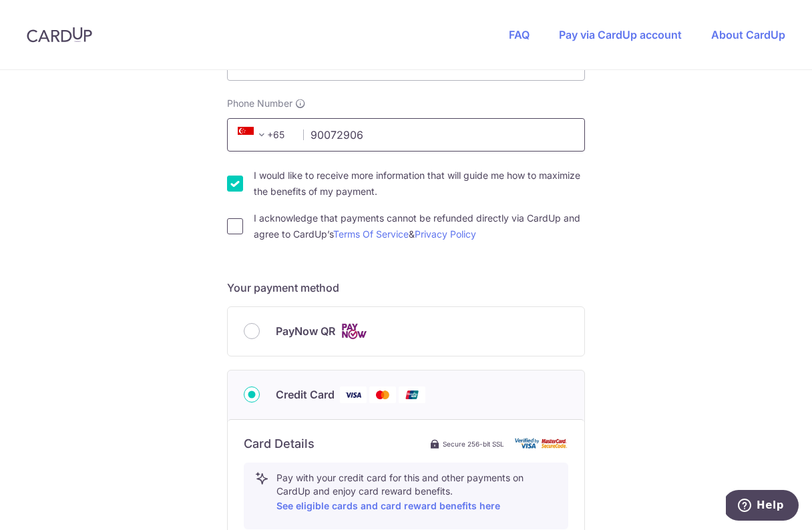  Describe the element at coordinates (412, 395) in the screenshot. I see `img: Union Pay` at that location.